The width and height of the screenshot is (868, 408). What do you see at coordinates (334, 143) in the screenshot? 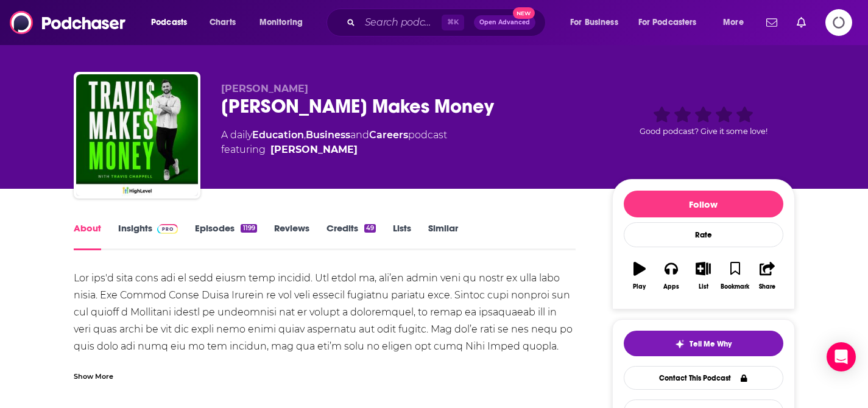
I see `div: A daily podcast` at bounding box center [334, 143].